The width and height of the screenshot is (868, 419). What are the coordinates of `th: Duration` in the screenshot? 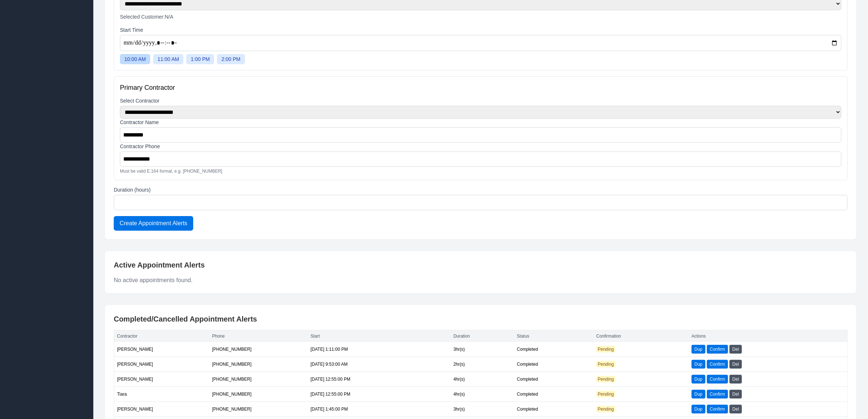 It's located at (482, 336).